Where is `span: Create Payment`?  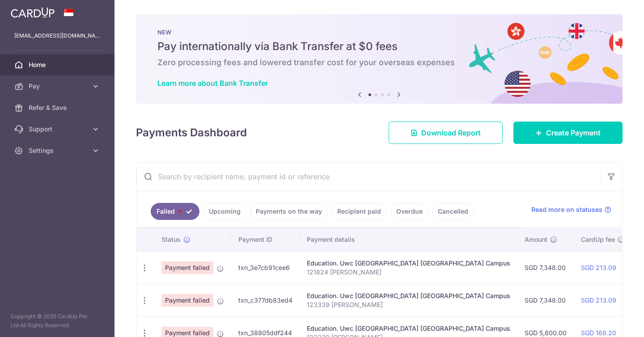 span: Create Payment is located at coordinates (574, 133).